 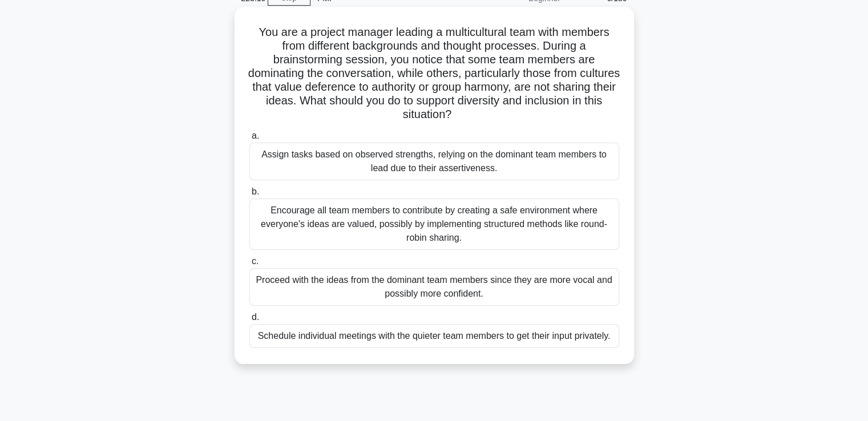 I want to click on span: c., so click(x=255, y=261).